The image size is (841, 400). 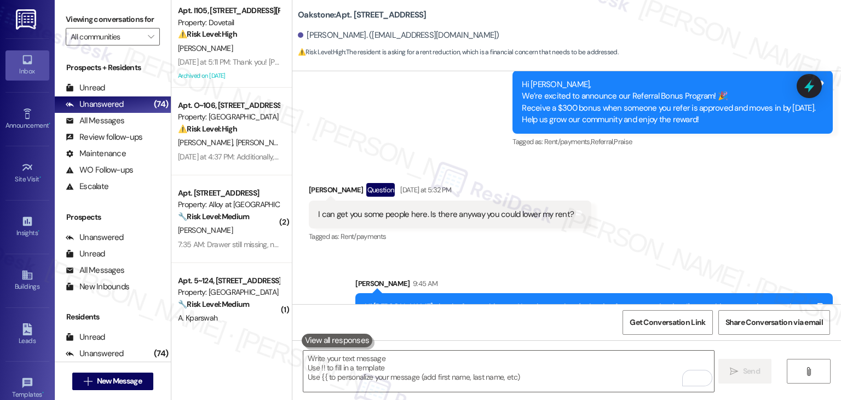 What do you see at coordinates (774, 322) in the screenshot?
I see `button: Share Conversation via email` at bounding box center [774, 322].